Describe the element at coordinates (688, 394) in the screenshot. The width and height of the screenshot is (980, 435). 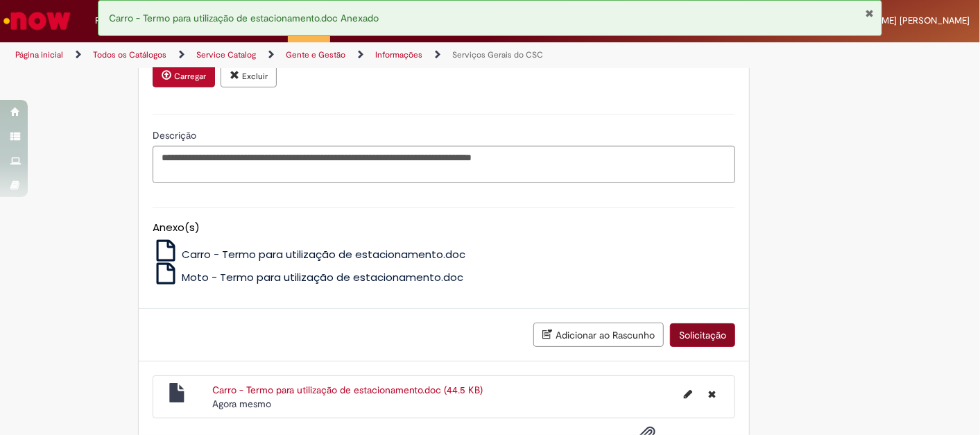
I see `button: Editar nome de arquivo Carro - Termo para utilização de estacionamento.doc` at that location.